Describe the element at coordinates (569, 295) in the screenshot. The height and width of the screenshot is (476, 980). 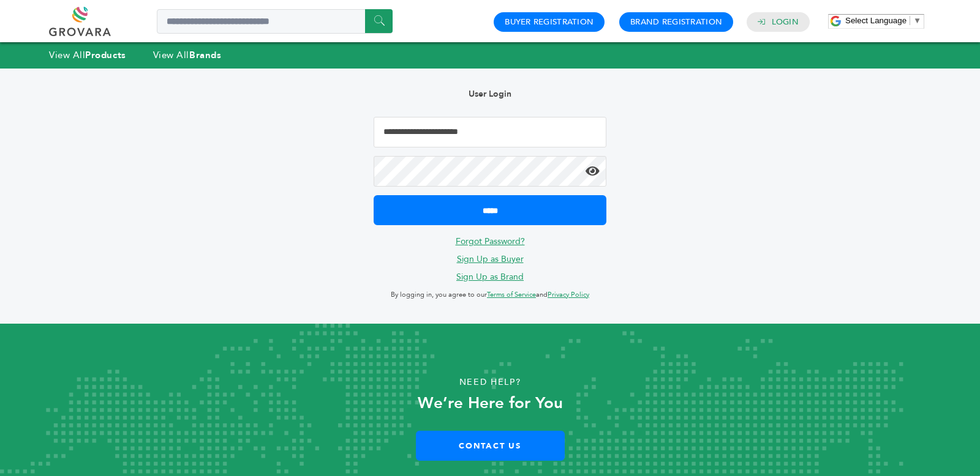
I see `a: Privacy Policy` at that location.